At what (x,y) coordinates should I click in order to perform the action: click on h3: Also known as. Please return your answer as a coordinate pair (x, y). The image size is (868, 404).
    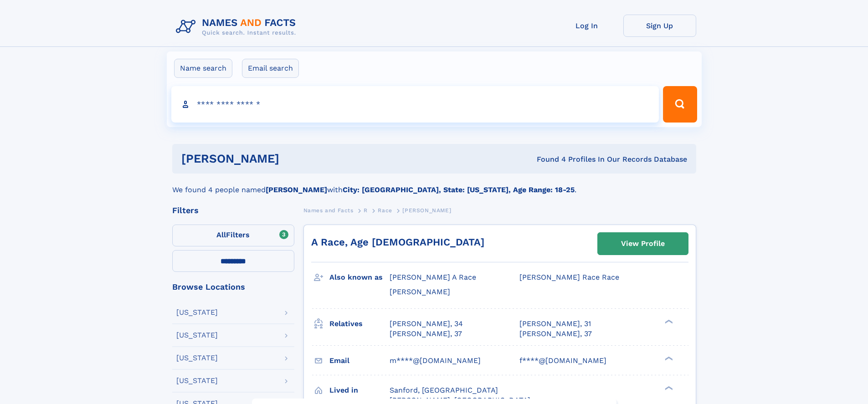
    Looking at the image, I should click on (360, 278).